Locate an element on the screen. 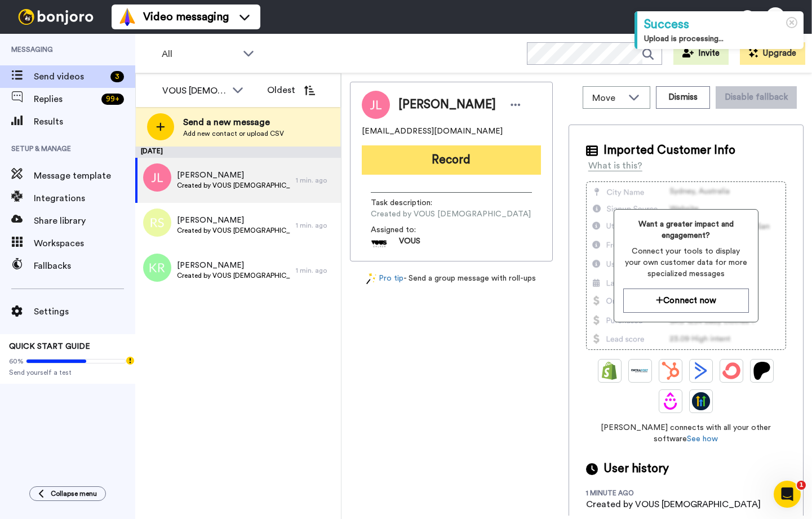  span: Settings is located at coordinates (84, 312).